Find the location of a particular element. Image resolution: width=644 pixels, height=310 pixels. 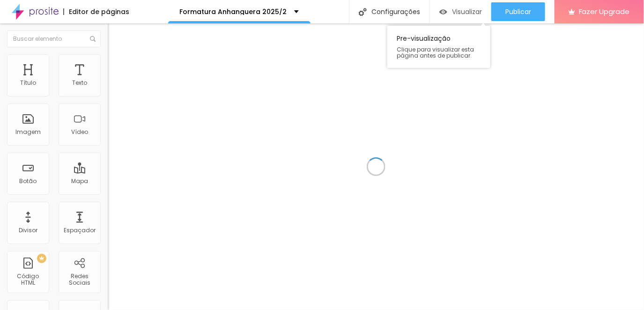

input: Buscar elemento is located at coordinates (54, 39).